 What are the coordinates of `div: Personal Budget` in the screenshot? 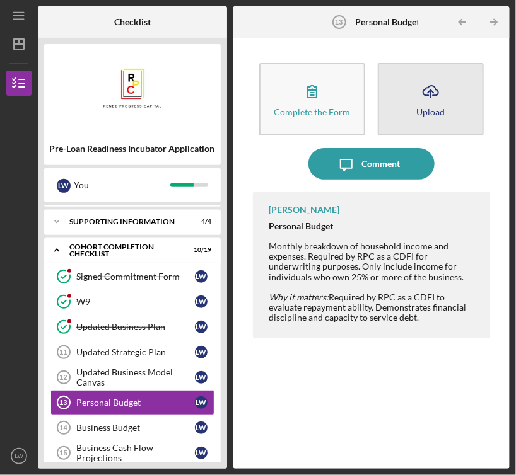 It's located at (136, 403).